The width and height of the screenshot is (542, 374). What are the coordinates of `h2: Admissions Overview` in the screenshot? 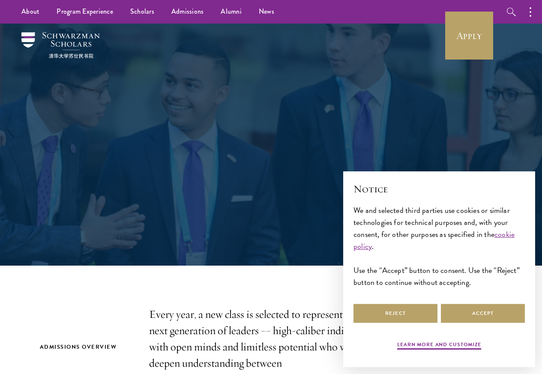 It's located at (86, 347).